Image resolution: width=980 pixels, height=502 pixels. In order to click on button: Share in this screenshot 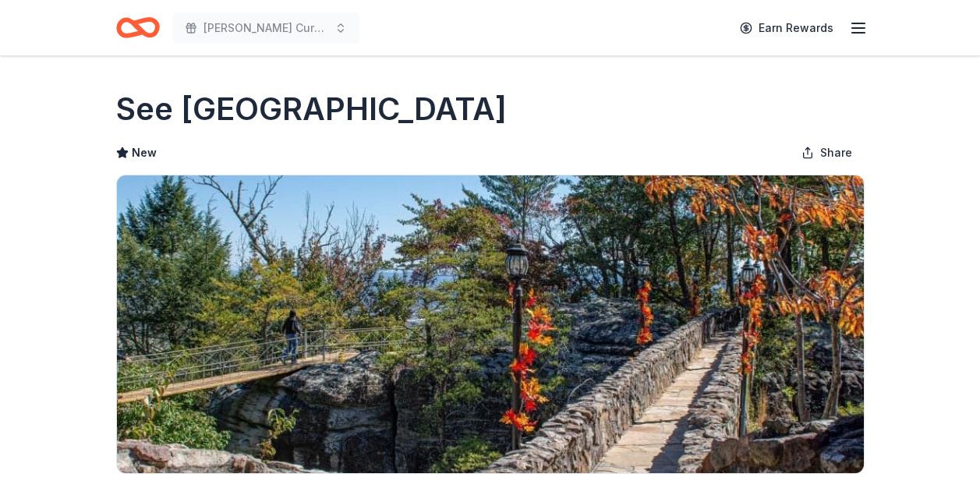, I will do `click(827, 153)`.